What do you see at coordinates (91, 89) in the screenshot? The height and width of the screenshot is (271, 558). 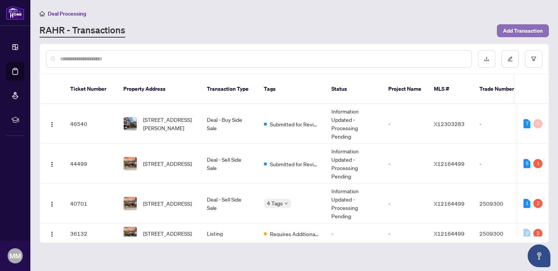 I see `th: Ticket Number` at bounding box center [91, 89].